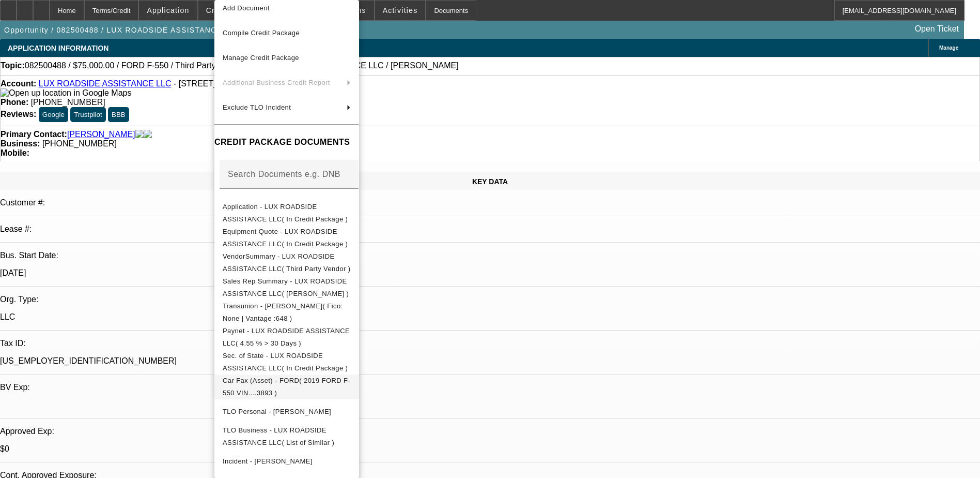 The image size is (980, 478). Describe the element at coordinates (287, 437) in the screenshot. I see `button: TLO Business - LUX ROADSIDE ASSISTANCE LLC( List of Similar )` at that location.